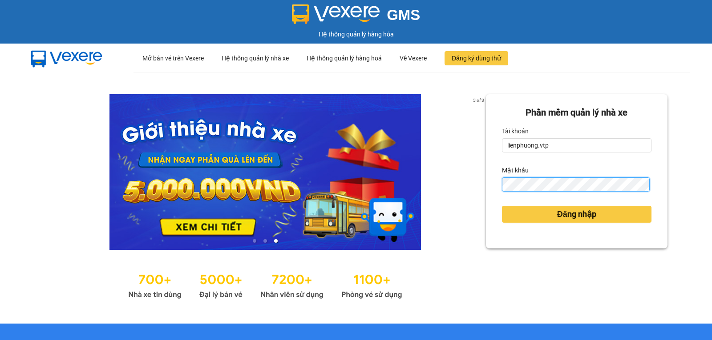  What do you see at coordinates (413, 58) in the screenshot?
I see `div: Về Vexere` at bounding box center [413, 58].